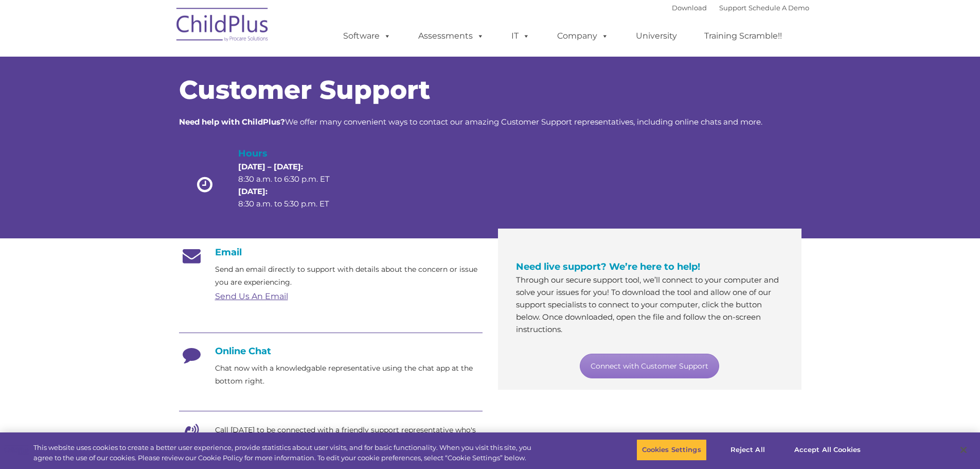 The image size is (980, 469). I want to click on a: IT, so click(521, 36).